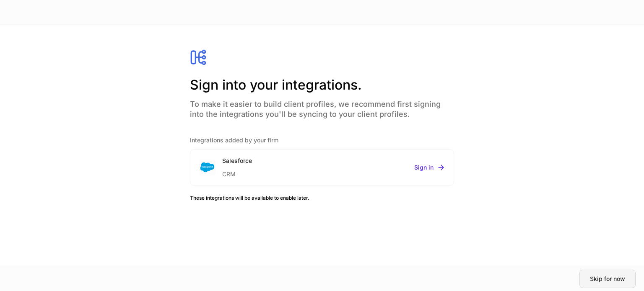 The height and width of the screenshot is (291, 644). I want to click on h5: Integrations added by your firm, so click(322, 141).